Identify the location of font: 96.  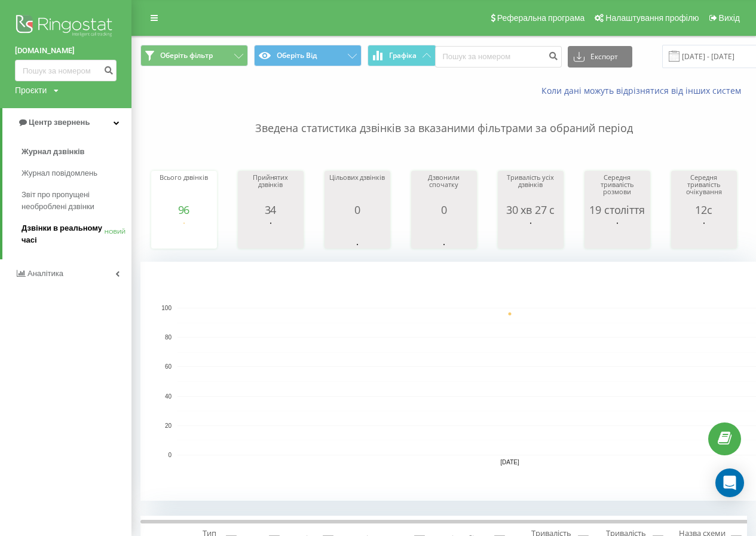
(184, 210).